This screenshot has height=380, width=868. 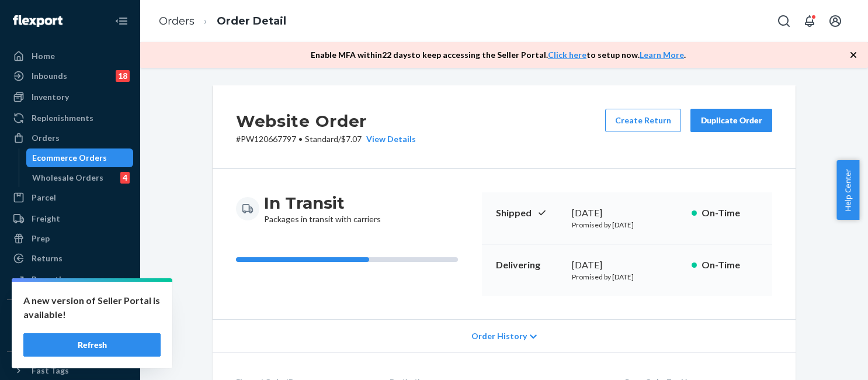 I want to click on a: Parcel, so click(x=70, y=197).